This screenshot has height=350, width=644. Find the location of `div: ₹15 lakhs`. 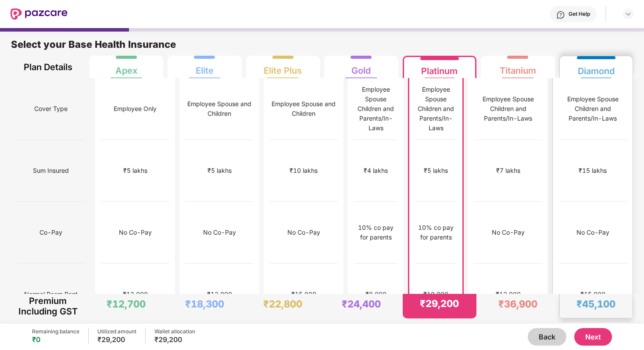

div: ₹15 lakhs is located at coordinates (593, 171).